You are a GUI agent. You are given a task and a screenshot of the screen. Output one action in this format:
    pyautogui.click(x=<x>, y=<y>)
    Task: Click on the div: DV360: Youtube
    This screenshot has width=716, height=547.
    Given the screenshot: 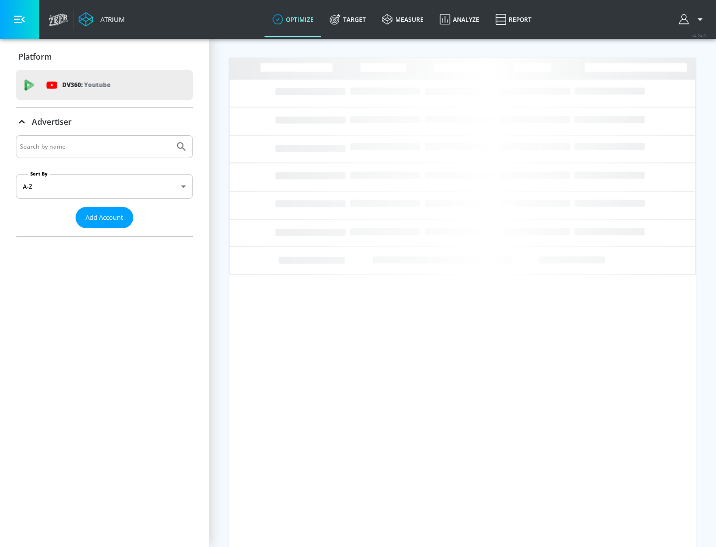 What is the action you would take?
    pyautogui.click(x=104, y=85)
    